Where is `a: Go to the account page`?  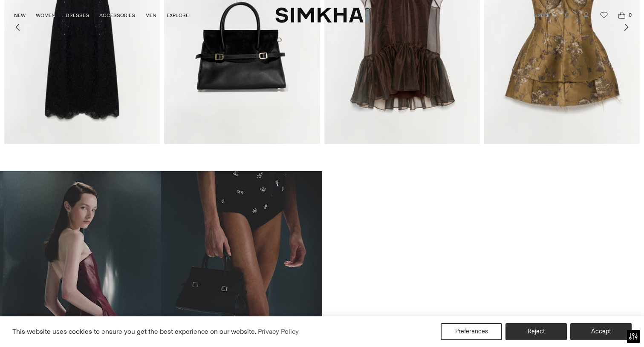 a: Go to the account page is located at coordinates (586, 16).